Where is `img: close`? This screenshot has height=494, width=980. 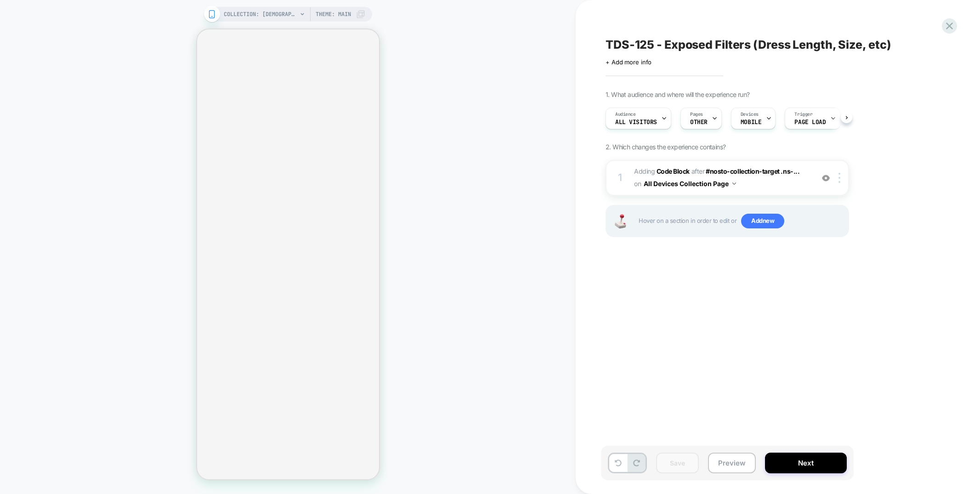
img: close is located at coordinates (839, 178).